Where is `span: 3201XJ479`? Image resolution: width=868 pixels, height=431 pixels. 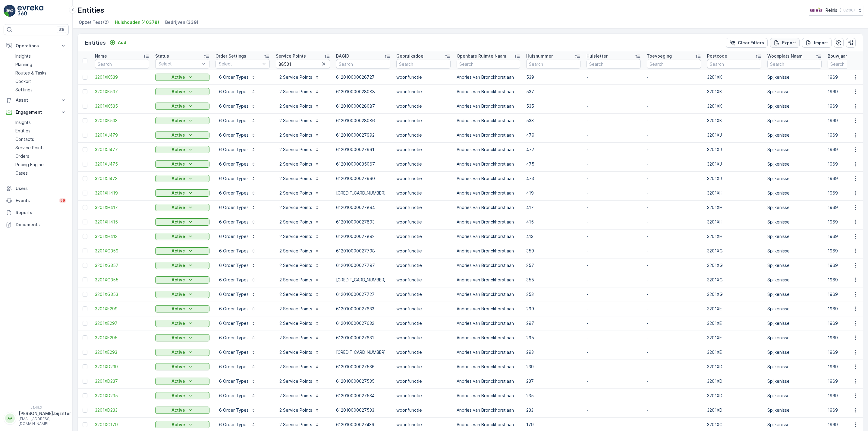 span: 3201XJ479 is located at coordinates (122, 135).